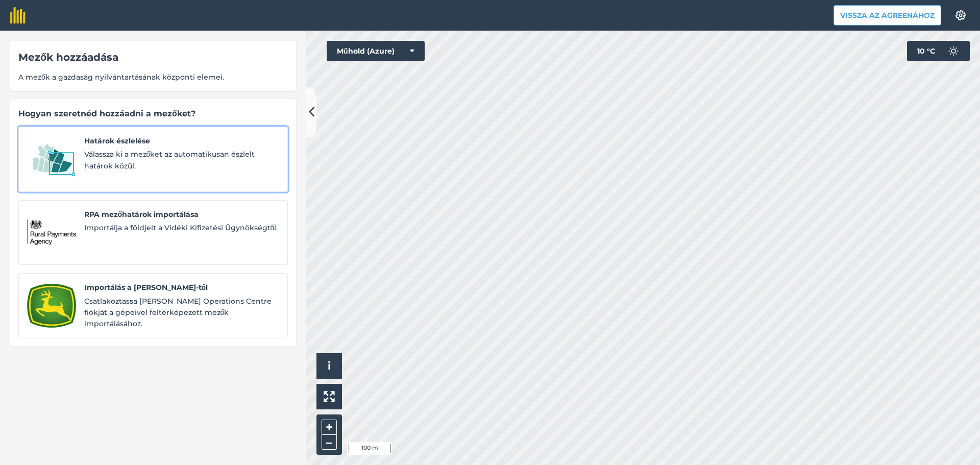  Describe the element at coordinates (106, 113) in the screenshot. I see `font: Hogyan szeretnéd hozzáadni a mezőket?` at that location.